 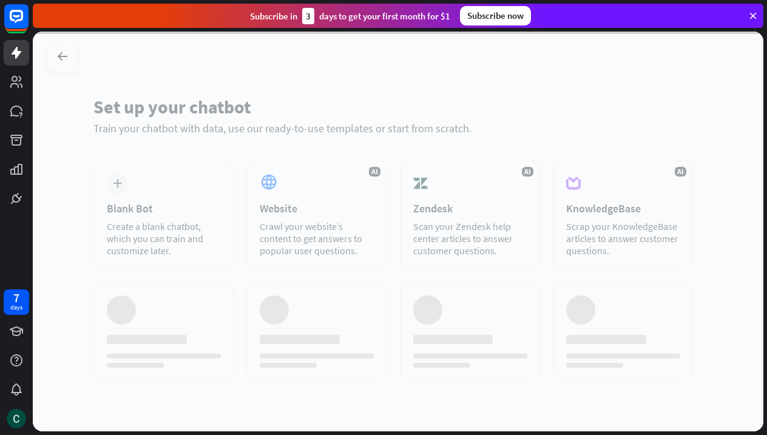 I want to click on div: Subscribe now, so click(x=495, y=16).